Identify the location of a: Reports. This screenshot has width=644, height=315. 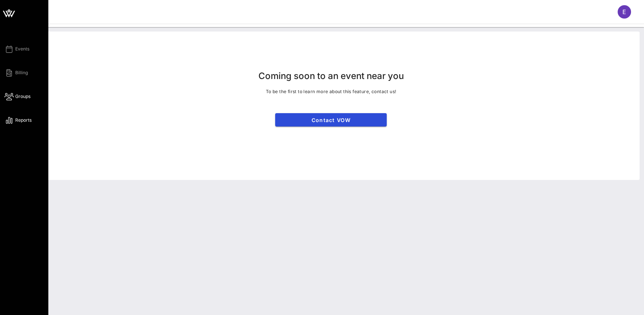
(18, 121).